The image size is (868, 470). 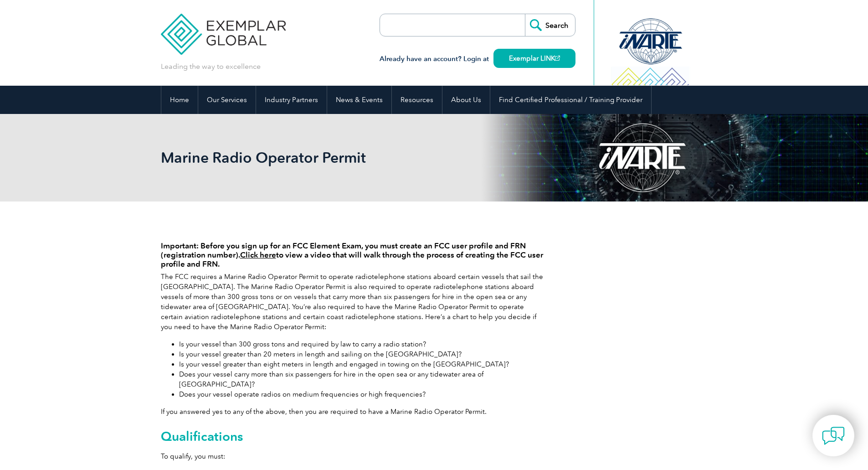 I want to click on a: Exemplar LINK, so click(x=534, y=58).